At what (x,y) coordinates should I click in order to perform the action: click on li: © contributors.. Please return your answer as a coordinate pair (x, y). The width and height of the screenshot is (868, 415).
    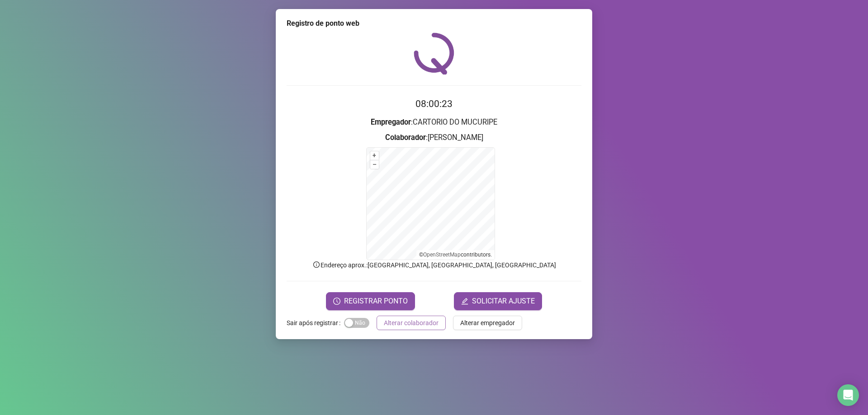
    Looking at the image, I should click on (455, 254).